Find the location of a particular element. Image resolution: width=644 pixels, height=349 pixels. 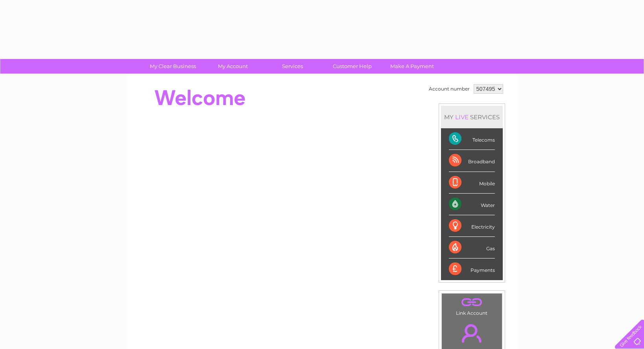

div: Gas is located at coordinates (472, 248).